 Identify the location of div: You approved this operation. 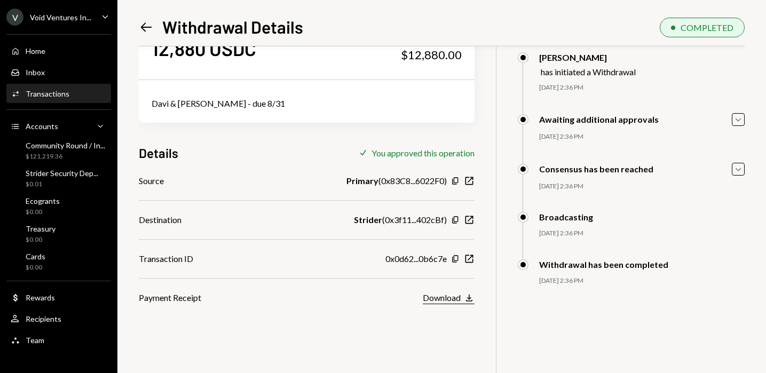
(423, 153).